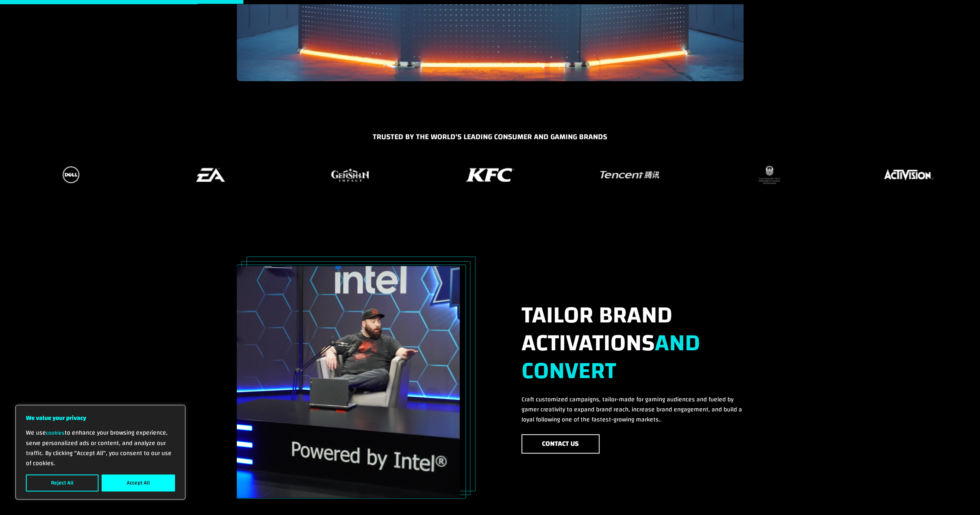 The image size is (980, 515). What do you see at coordinates (560, 443) in the screenshot?
I see `a: Contact Us` at bounding box center [560, 443].